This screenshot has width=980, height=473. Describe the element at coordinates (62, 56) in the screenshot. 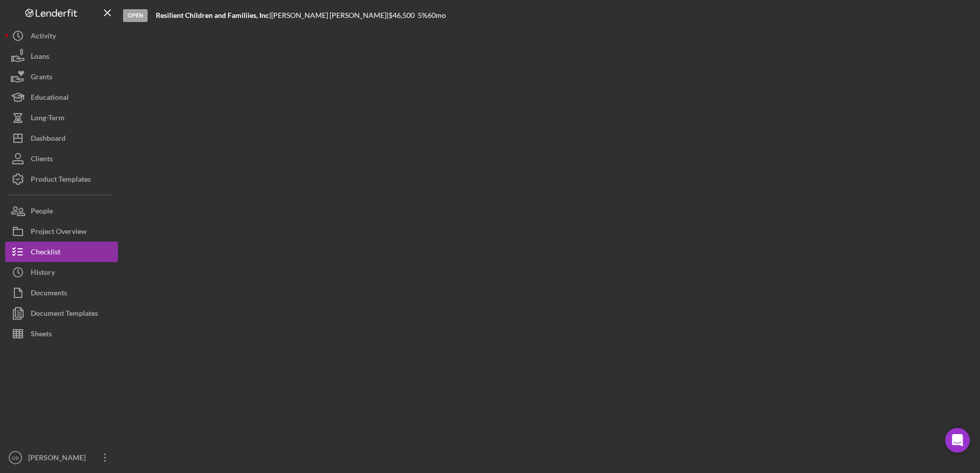

I see `button: Loans` at that location.